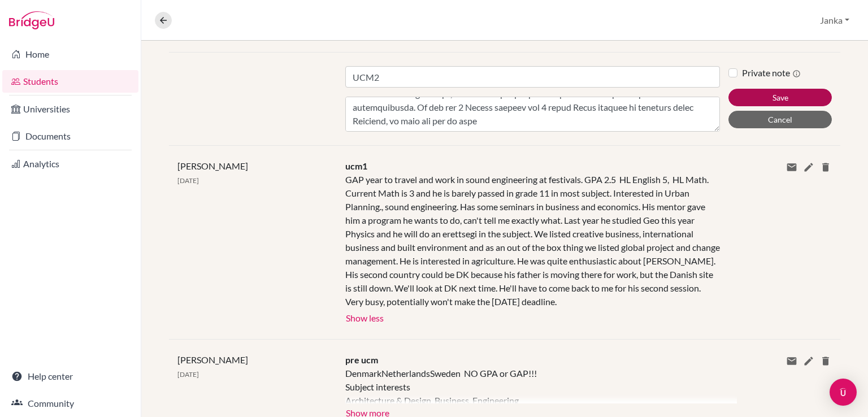  Describe the element at coordinates (843, 392) in the screenshot. I see `div: Open Intercom Messenger` at that location.